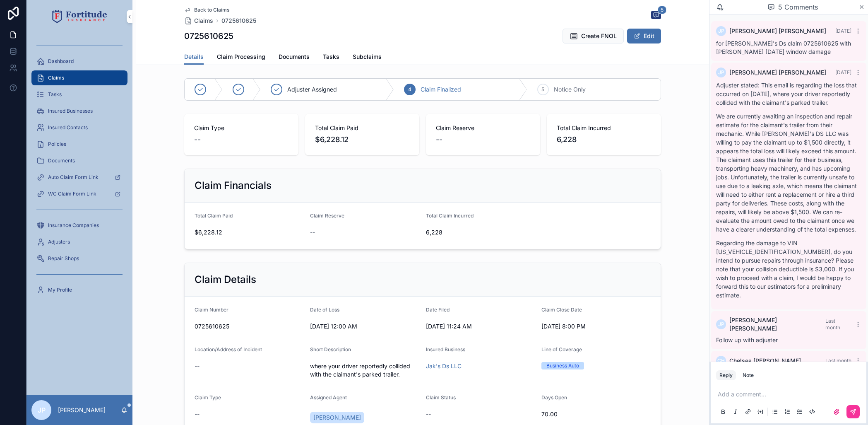 Image resolution: width=868 pixels, height=425 pixels. I want to click on button: Reply, so click(727, 375).